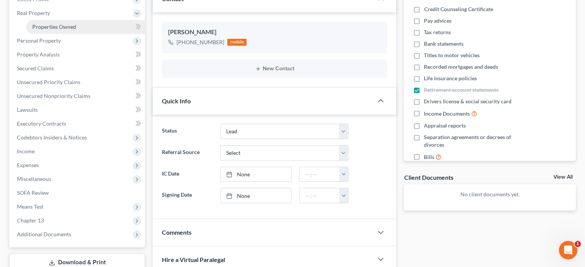 Image resolution: width=585 pixels, height=267 pixels. I want to click on a: Executory Contracts, so click(78, 124).